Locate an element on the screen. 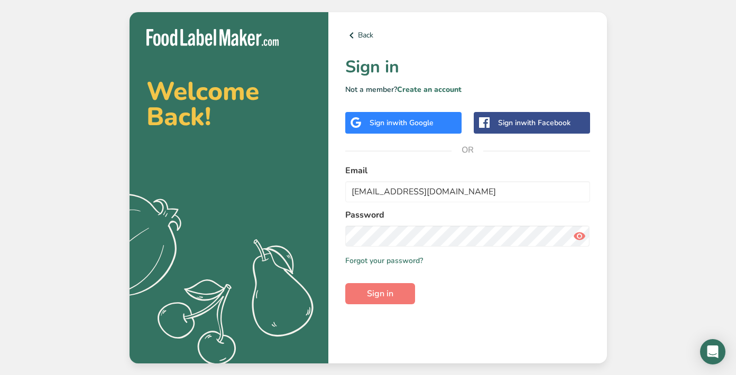 This screenshot has height=375, width=736. div: Open Intercom Messenger is located at coordinates (713, 352).